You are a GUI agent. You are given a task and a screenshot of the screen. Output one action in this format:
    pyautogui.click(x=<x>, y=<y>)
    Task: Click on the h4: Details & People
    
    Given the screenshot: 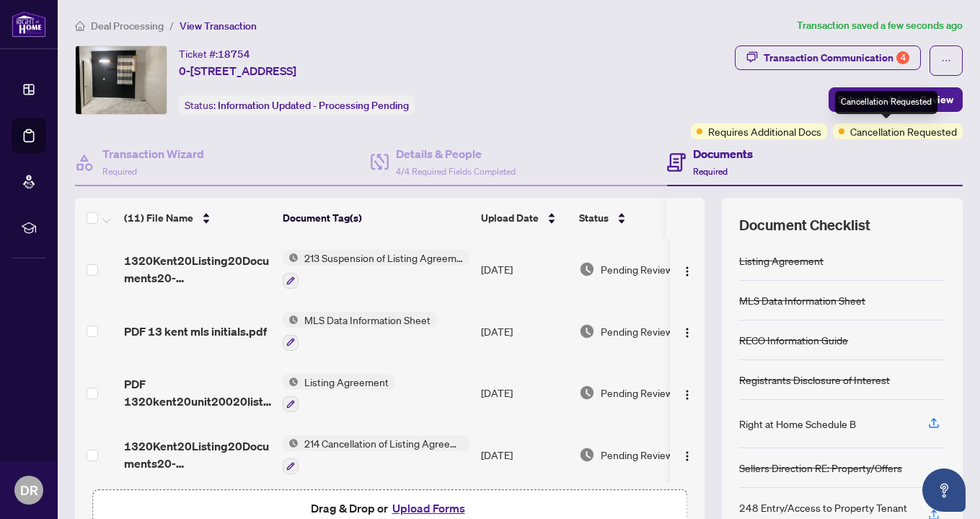 What is the action you would take?
    pyautogui.click(x=456, y=153)
    